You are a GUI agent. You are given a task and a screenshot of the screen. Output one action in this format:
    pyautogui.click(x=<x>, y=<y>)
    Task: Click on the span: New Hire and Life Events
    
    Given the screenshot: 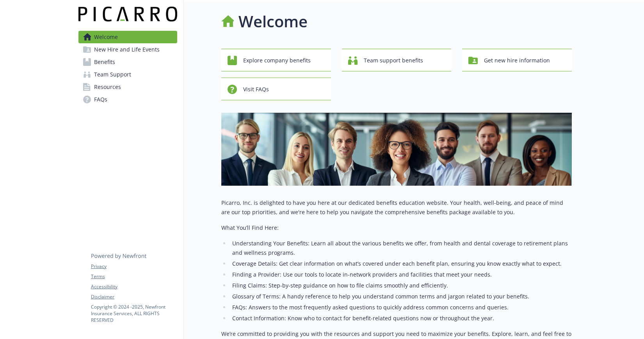 What is the action you would take?
    pyautogui.click(x=127, y=50)
    